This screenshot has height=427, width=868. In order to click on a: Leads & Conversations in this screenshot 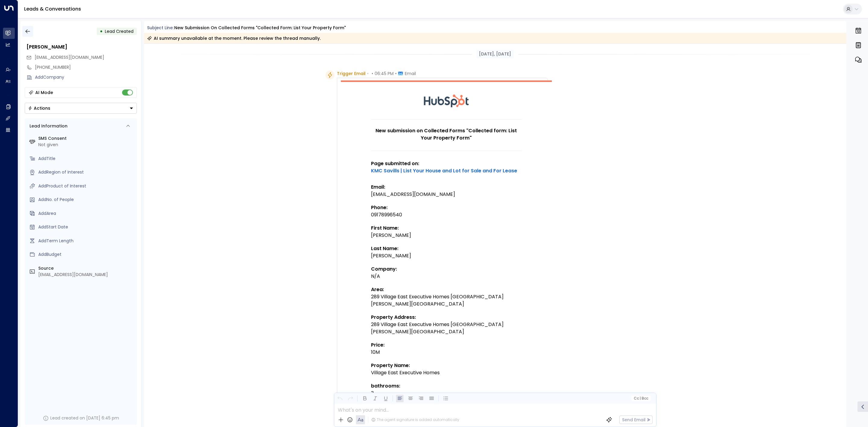, I will do `click(52, 9)`.